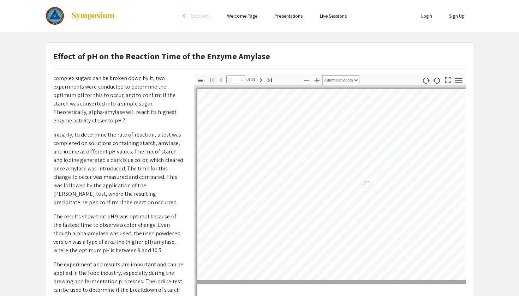  What do you see at coordinates (437, 80) in the screenshot?
I see `button: Rotate Anti-Clockwise` at bounding box center [437, 80].